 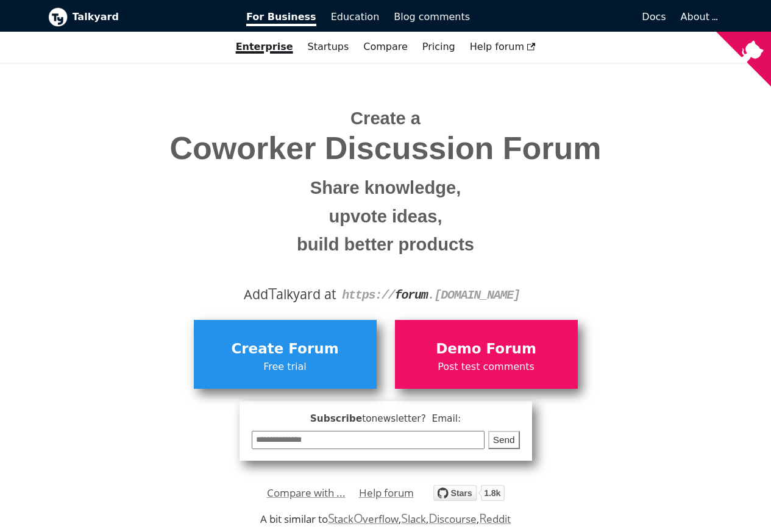 What do you see at coordinates (452, 518) in the screenshot?
I see `a: Discourse` at bounding box center [452, 518].